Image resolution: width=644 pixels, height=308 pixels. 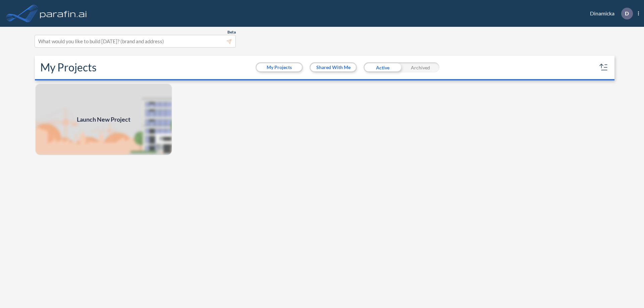 I want to click on img: logo, so click(x=63, y=14).